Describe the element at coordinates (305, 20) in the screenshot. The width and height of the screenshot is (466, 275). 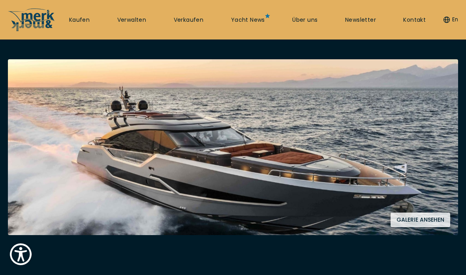
I see `a: Über uns` at that location.